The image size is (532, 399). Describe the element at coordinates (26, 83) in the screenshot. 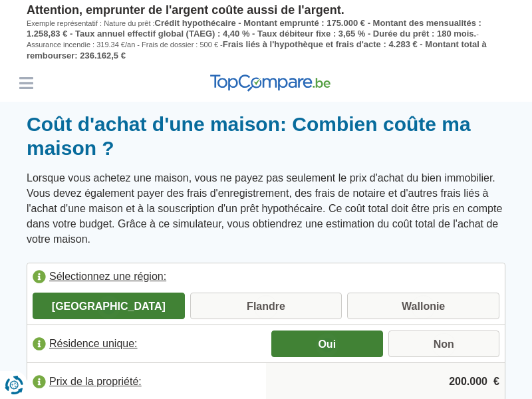

I see `button: Menu` at that location.